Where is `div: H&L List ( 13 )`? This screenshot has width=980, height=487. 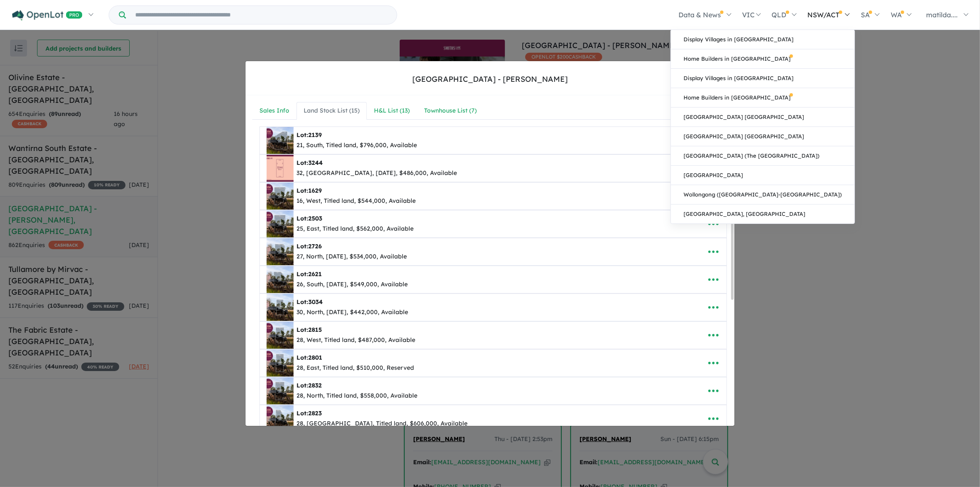
div: H&L List ( 13 ) is located at coordinates (392, 111).